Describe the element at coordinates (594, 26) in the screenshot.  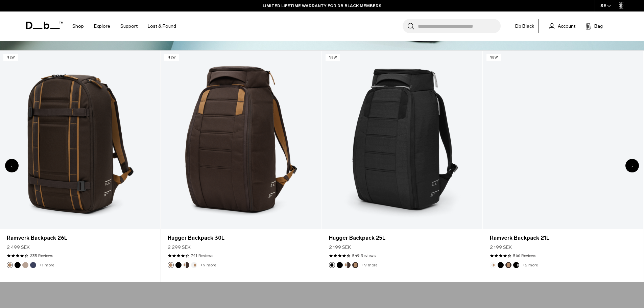
I see `button: Bag` at that location.